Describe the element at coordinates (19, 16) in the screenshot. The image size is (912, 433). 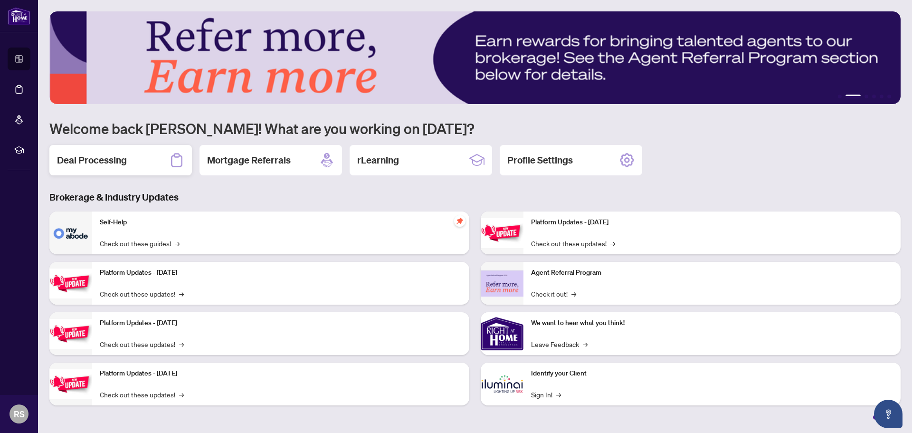
I see `img: logo` at that location.